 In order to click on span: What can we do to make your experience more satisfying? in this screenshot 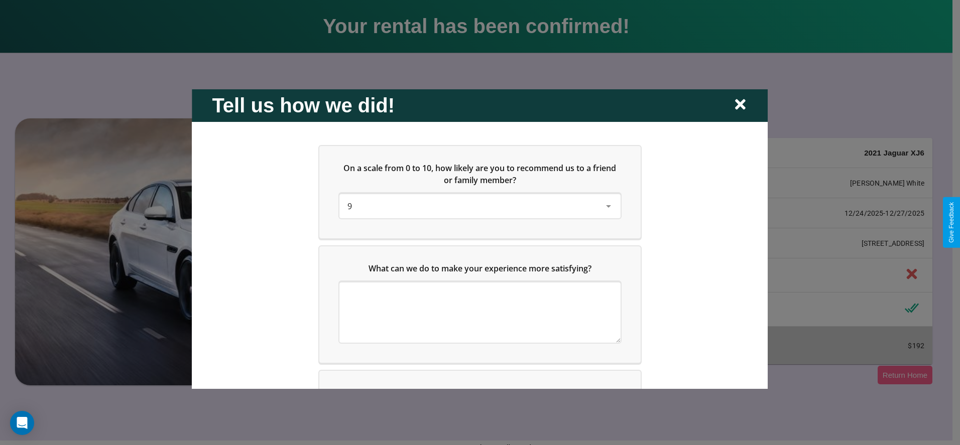, I will do `click(480, 268)`.